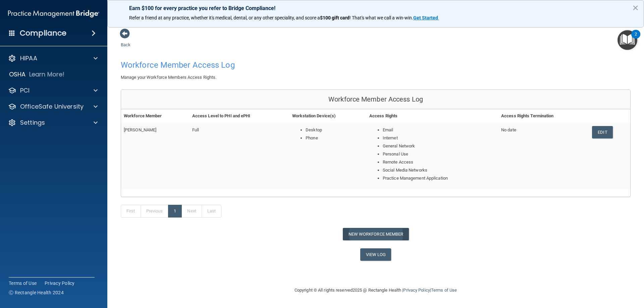 Image resolution: width=644 pixels, height=308 pixels. What do you see at coordinates (32, 123) in the screenshot?
I see `p: Settings` at bounding box center [32, 123].